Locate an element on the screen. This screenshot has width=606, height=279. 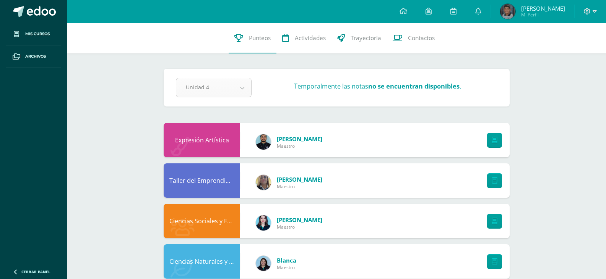
div: Ciencias Naturales y Lab is located at coordinates (202, 262).